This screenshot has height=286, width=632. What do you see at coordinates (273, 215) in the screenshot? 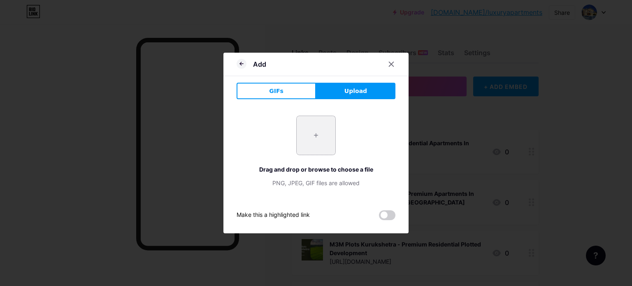
I see `div: Make this a highlighted link` at bounding box center [273, 215].